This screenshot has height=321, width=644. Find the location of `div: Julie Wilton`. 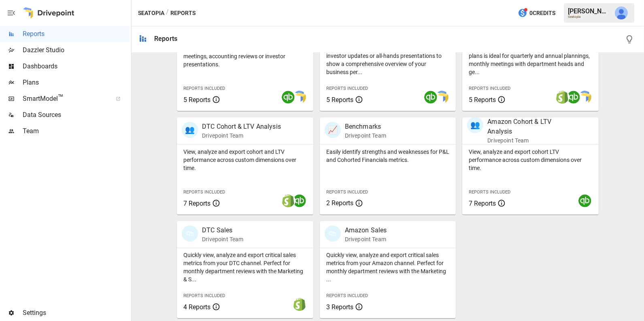

div: Julie Wilton is located at coordinates (621, 13).